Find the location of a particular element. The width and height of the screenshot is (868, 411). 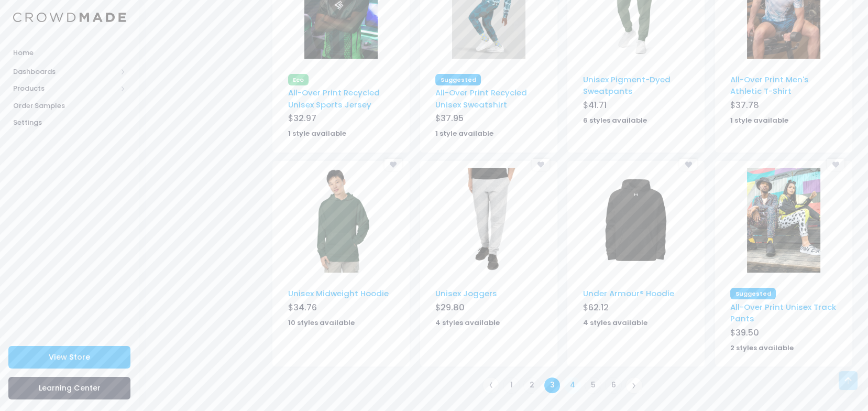

strong: 2 styles available is located at coordinates (762, 348).